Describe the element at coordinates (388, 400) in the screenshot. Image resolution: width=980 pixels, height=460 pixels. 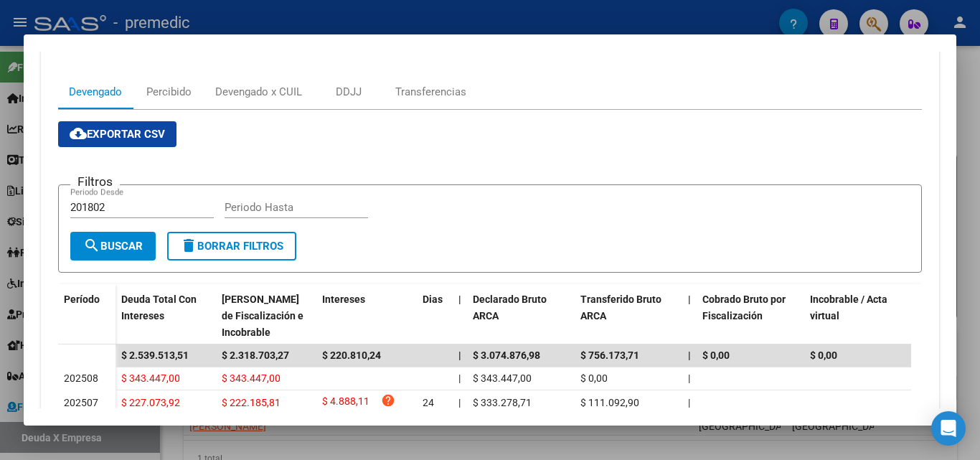
I see `i: help` at that location.